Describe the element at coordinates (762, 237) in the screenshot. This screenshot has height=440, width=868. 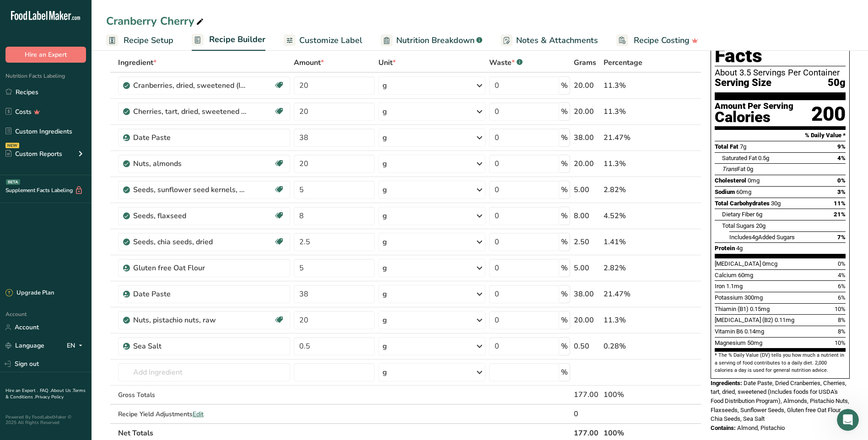
I see `span: Includes Added Sugars` at that location.